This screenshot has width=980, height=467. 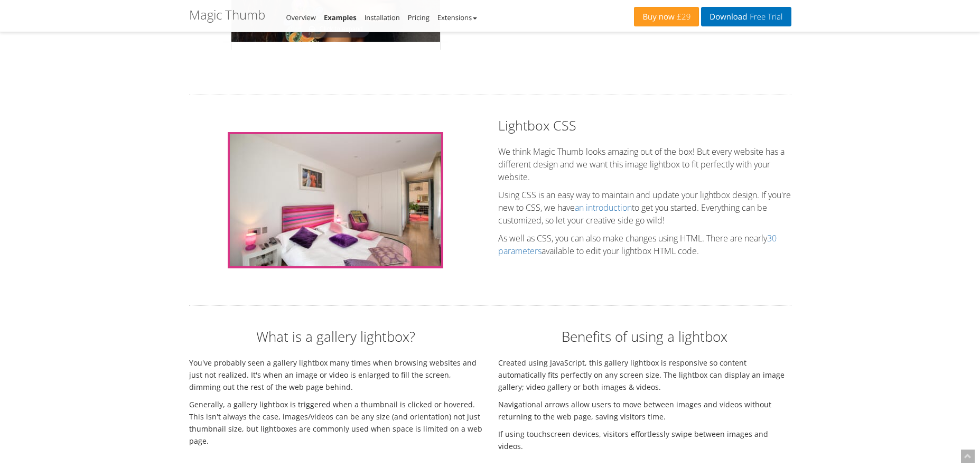 I want to click on span: £29, so click(x=683, y=17).